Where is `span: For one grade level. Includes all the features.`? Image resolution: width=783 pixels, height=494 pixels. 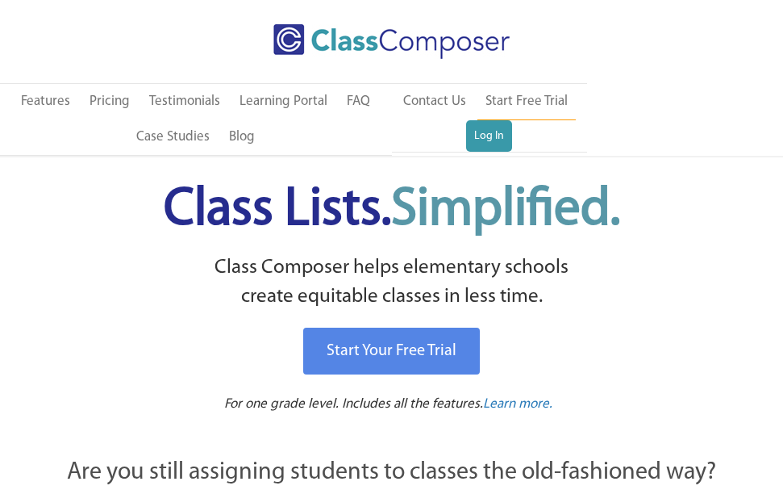
span: For one grade level. Includes all the features. is located at coordinates (353, 403).